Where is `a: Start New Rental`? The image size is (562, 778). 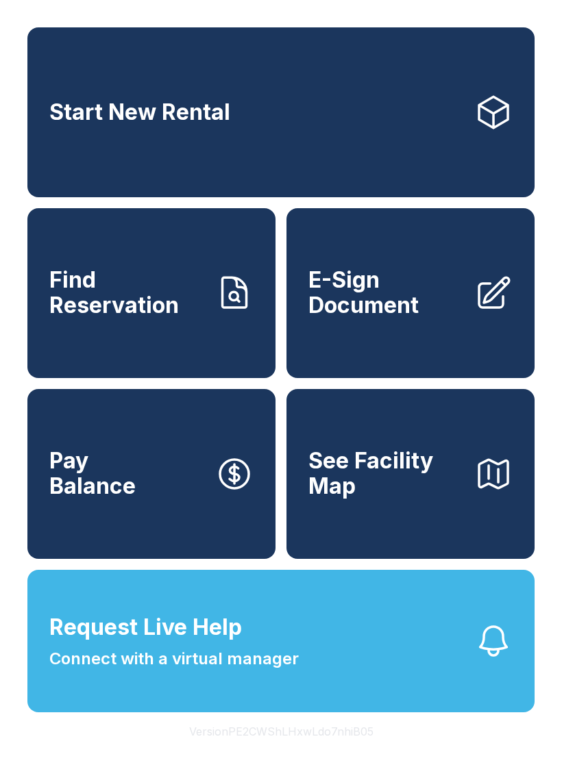
a: Start New Rental is located at coordinates (281, 112).